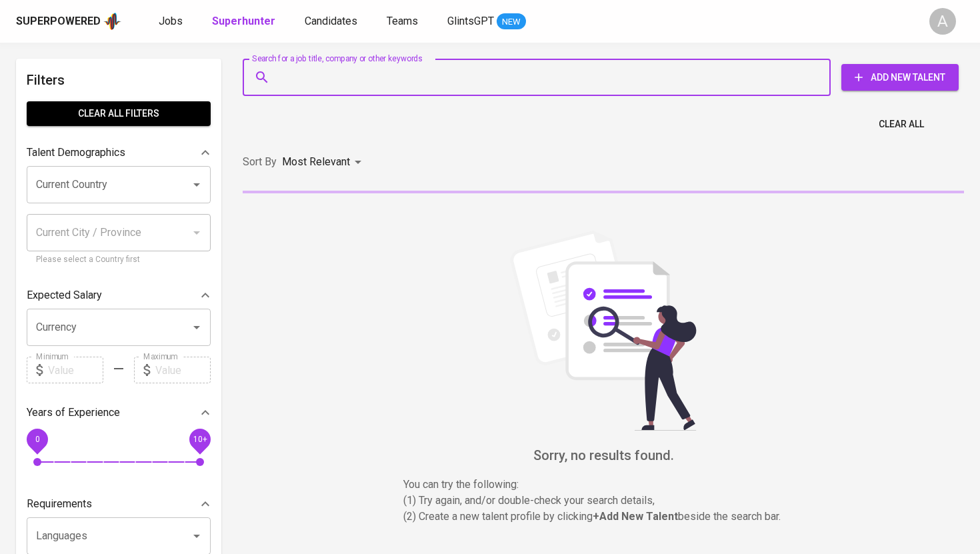 The image size is (980, 554). I want to click on span: Jobs, so click(171, 21).